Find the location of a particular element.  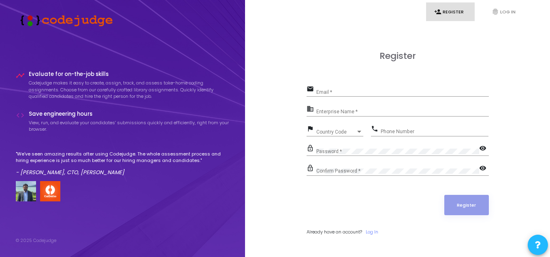

mat-icon: email is located at coordinates (312, 90).